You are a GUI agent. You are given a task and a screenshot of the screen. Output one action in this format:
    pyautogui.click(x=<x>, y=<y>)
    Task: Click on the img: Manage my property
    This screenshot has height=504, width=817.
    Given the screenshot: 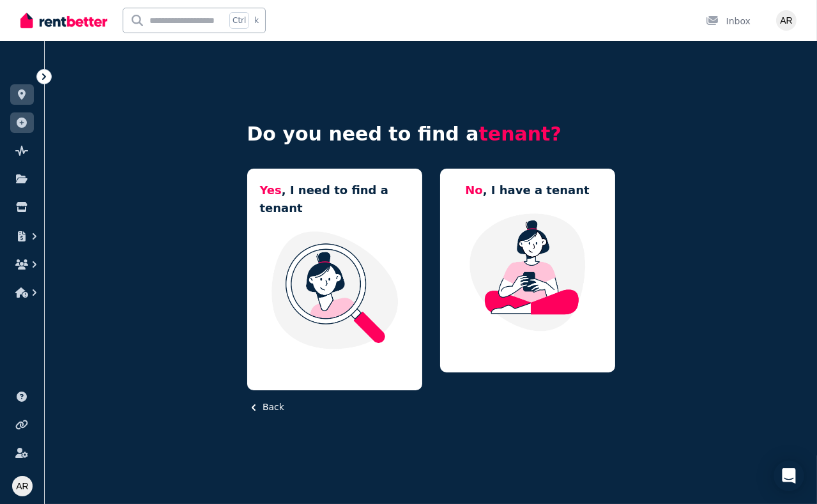 What is the action you would take?
    pyautogui.click(x=527, y=272)
    